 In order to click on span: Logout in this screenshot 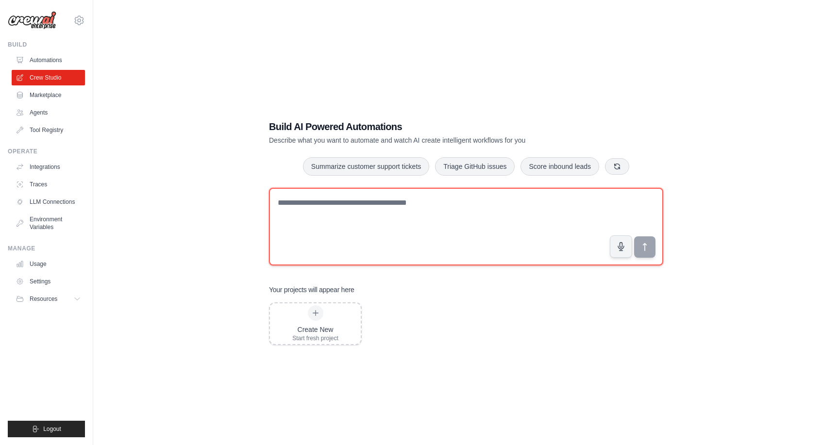, I will do `click(52, 429)`.